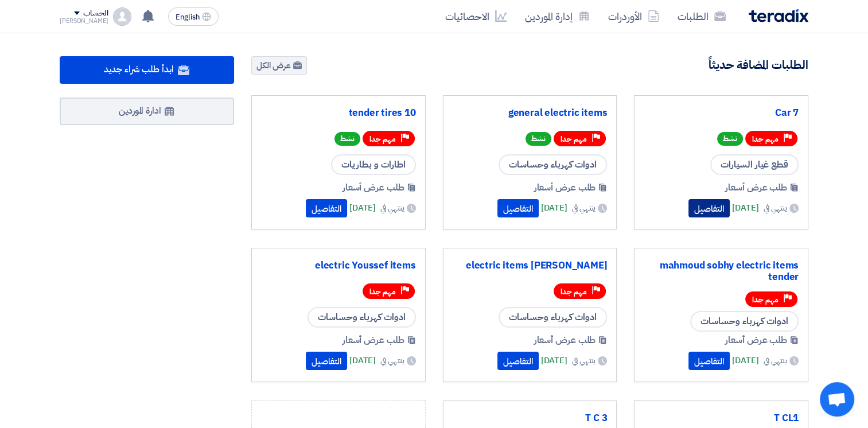 The image size is (868, 428). What do you see at coordinates (139, 70) in the screenshot?
I see `span: ابدأ طلب شراء جديد` at bounding box center [139, 70].